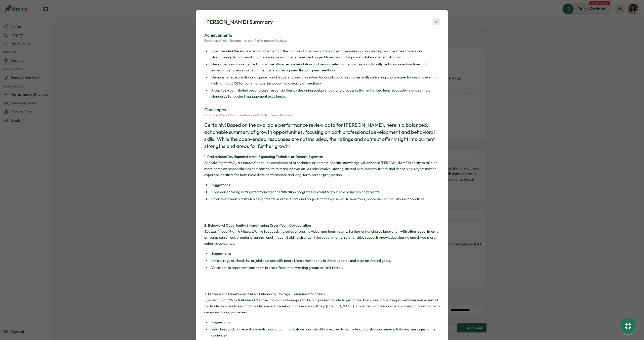 The width and height of the screenshot is (644, 340). I want to click on li: Demonstrated exceptional organizational leadership and cross-functional collaboration, consistent..., so click(325, 80).